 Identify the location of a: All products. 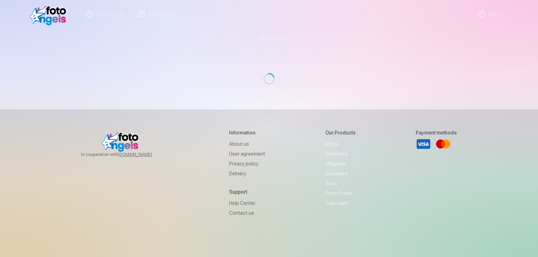
(269, 38).